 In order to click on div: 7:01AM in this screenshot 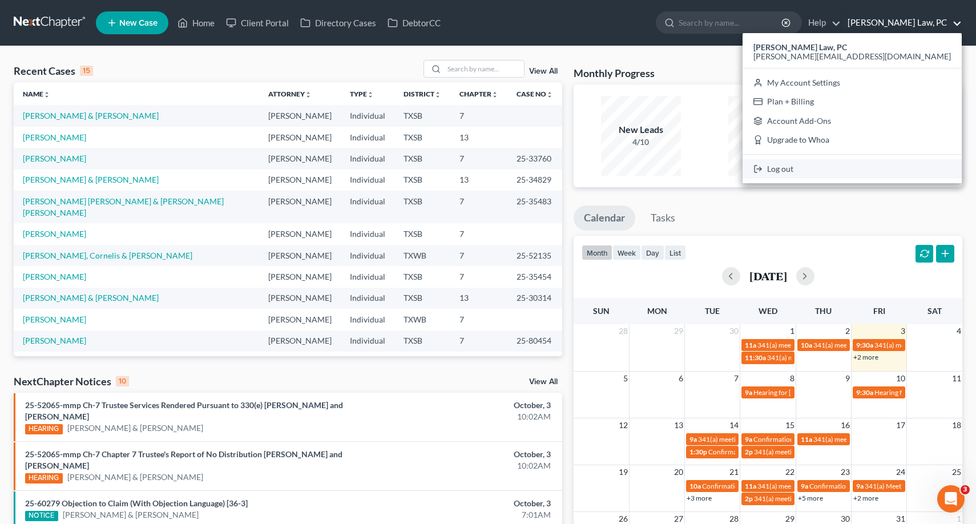, I will do `click(467, 515)`.